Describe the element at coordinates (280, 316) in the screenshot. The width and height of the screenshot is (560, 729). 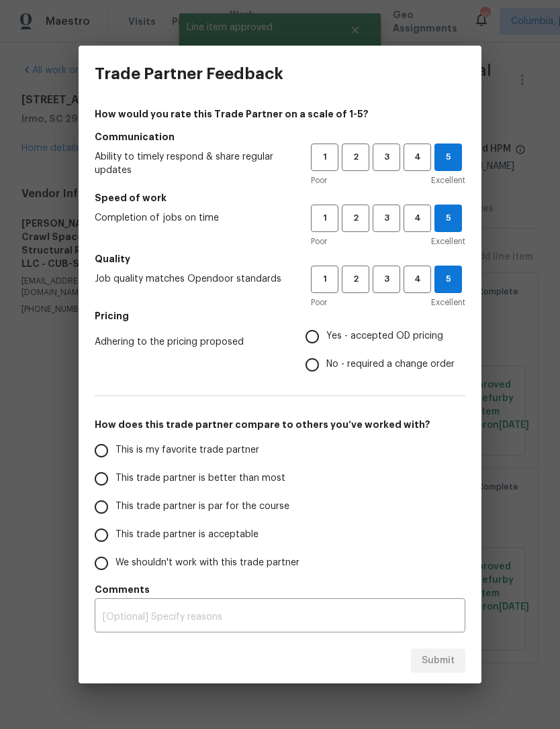
I see `h5: Pricing` at that location.